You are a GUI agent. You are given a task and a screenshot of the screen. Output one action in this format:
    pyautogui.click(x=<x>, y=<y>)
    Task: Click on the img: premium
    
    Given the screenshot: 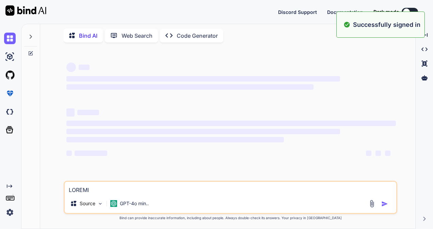 What is the action you would take?
    pyautogui.click(x=10, y=94)
    